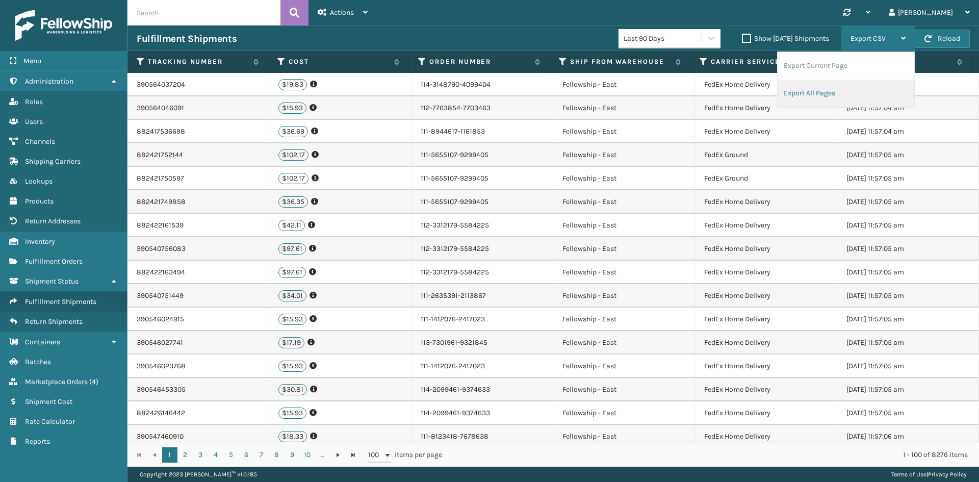 This screenshot has width=979, height=482. Describe the element at coordinates (198, 178) in the screenshot. I see `td: 882421750597` at that location.